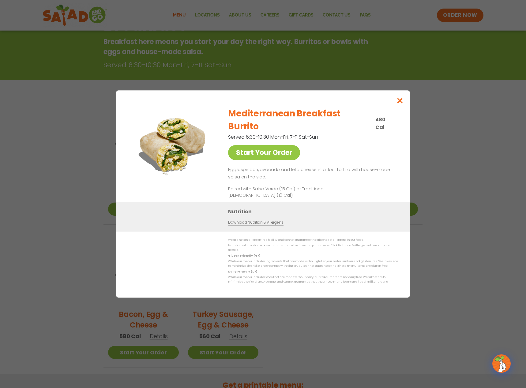 The height and width of the screenshot is (388, 526). Describe the element at coordinates (173, 146) in the screenshot. I see `img: Featured product photo for Mediterranean Breakfast Burrito` at that location.